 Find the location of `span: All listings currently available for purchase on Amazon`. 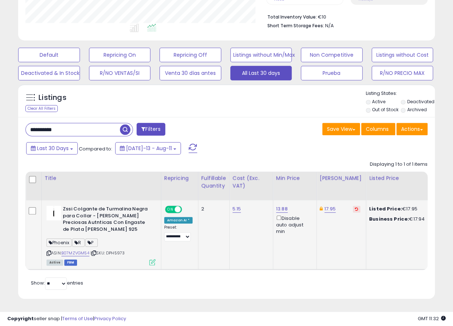

span: All listings currently available for purchase on Amazon is located at coordinates (55, 262).